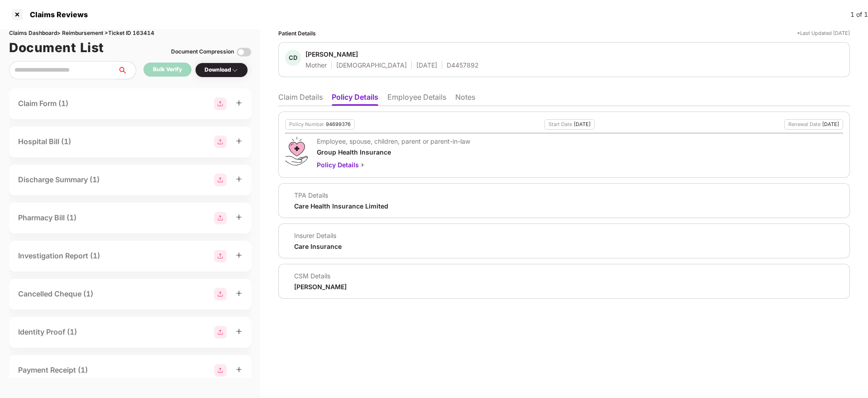 The width and height of the screenshot is (868, 398). I want to click on span: search, so click(126, 70).